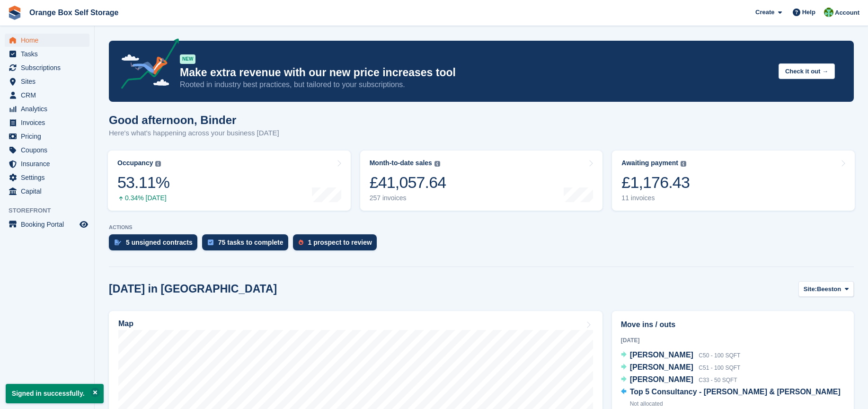 Image resolution: width=868 pixels, height=409 pixels. Describe the element at coordinates (733, 180) in the screenshot. I see `a: Awaiting payment £1,176.43 11 invoices` at that location.